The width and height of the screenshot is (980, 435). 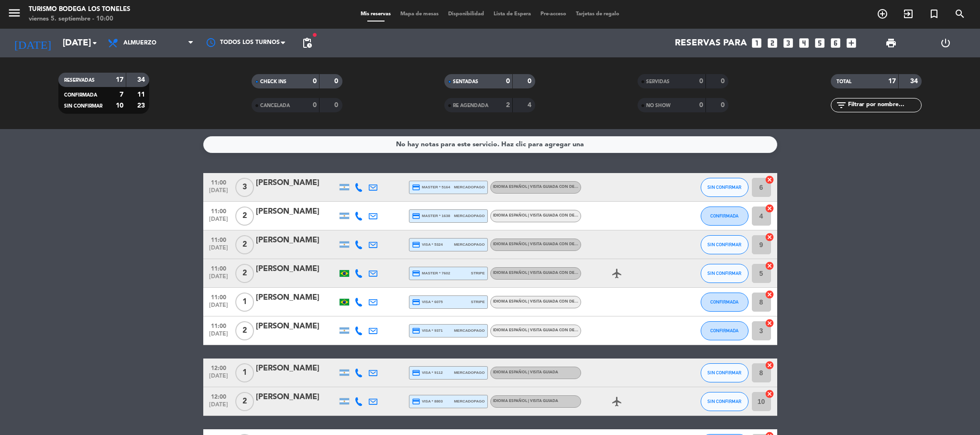 What do you see at coordinates (531, 105) in the screenshot?
I see `strong: 4` at bounding box center [531, 105].